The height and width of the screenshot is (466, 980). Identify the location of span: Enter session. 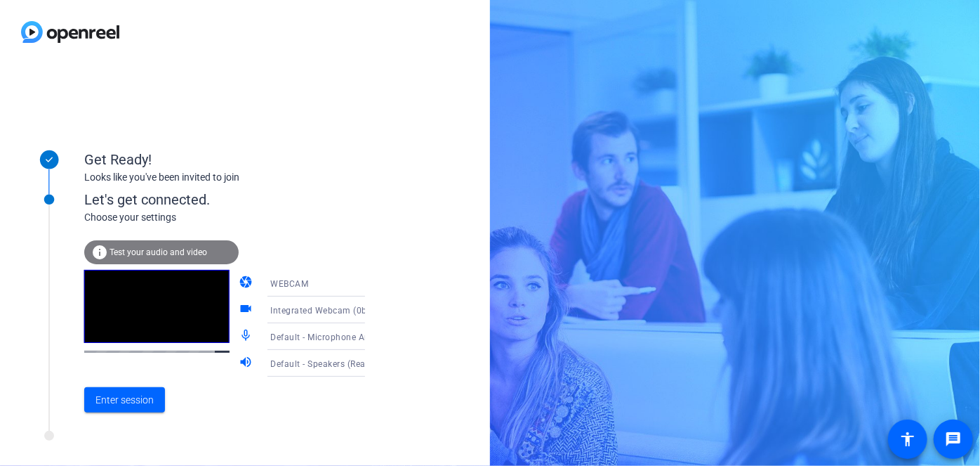
(124, 400).